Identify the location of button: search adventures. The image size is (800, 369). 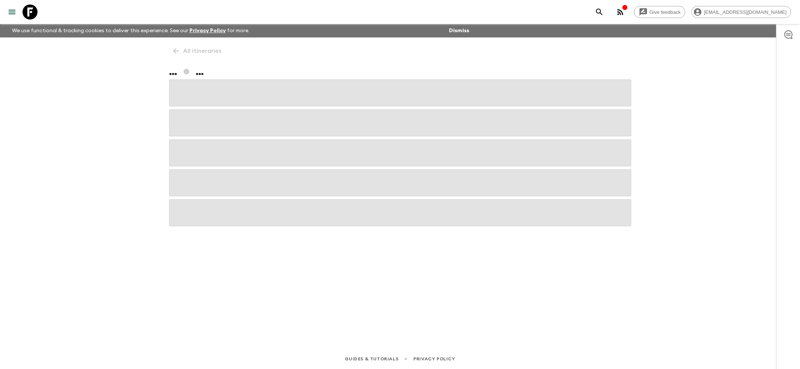
(599, 12).